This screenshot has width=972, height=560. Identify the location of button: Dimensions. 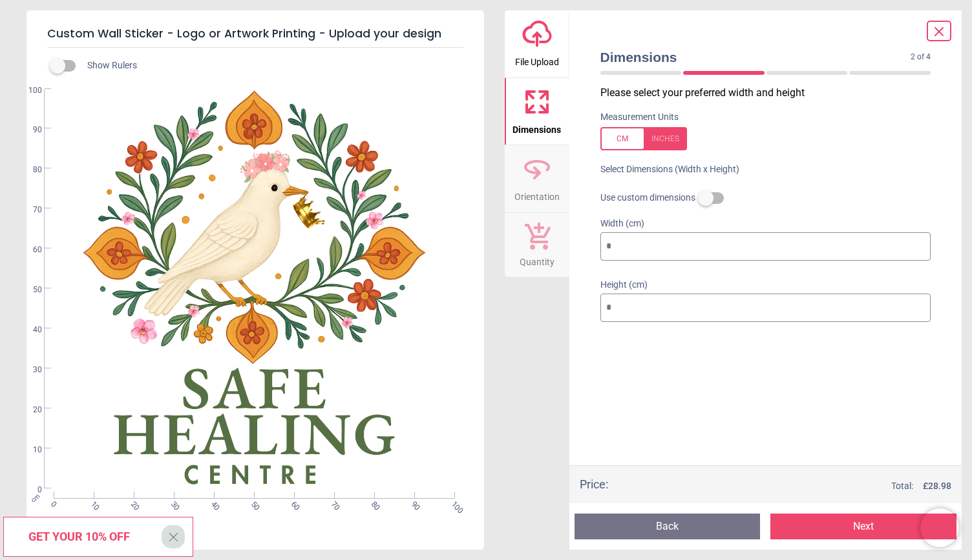
(537, 111).